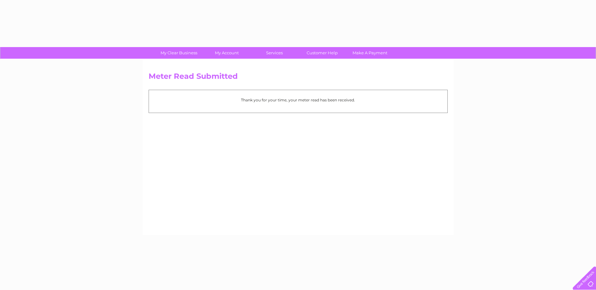 This screenshot has height=290, width=596. I want to click on a: My Clear Business, so click(179, 53).